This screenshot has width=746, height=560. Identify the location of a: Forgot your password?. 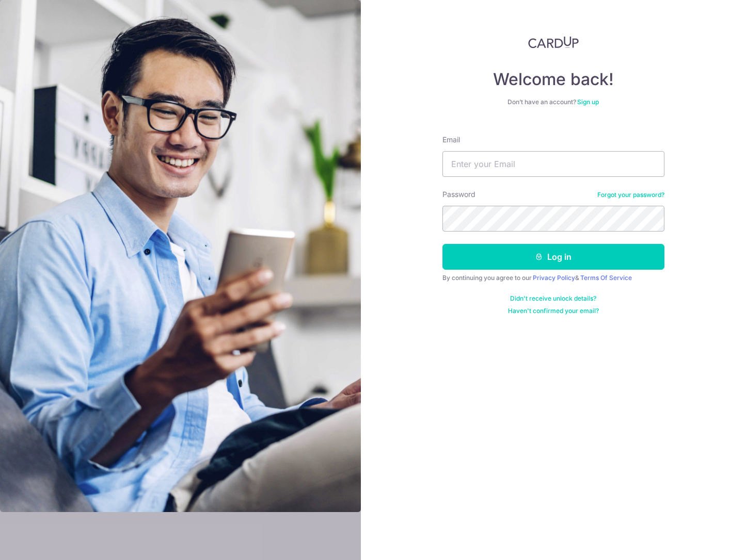
(631, 195).